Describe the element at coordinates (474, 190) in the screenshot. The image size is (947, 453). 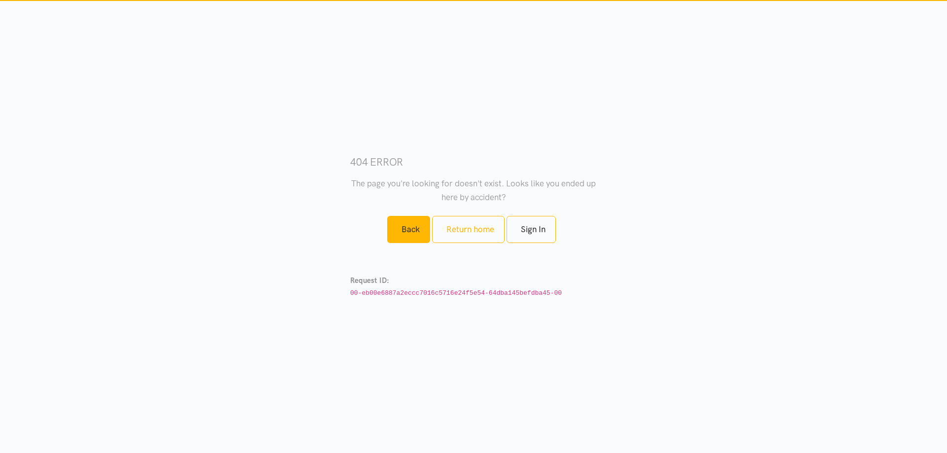
I see `p: The page you're looking for doesn't exist. Looks like you ended up here by accident?` at that location.